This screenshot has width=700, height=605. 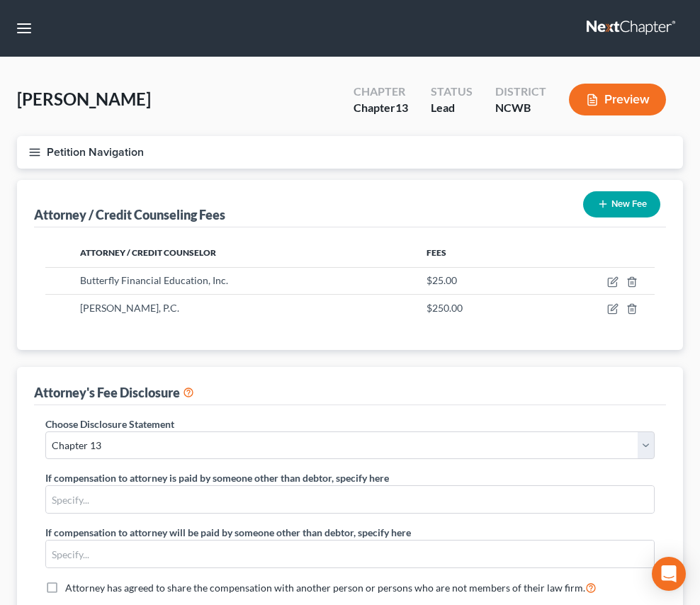 What do you see at coordinates (436, 252) in the screenshot?
I see `span: Fees` at bounding box center [436, 252].